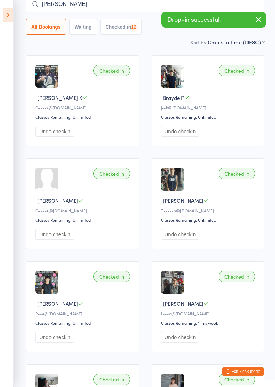  Describe the element at coordinates (83, 27) in the screenshot. I see `button: Waiting` at that location.